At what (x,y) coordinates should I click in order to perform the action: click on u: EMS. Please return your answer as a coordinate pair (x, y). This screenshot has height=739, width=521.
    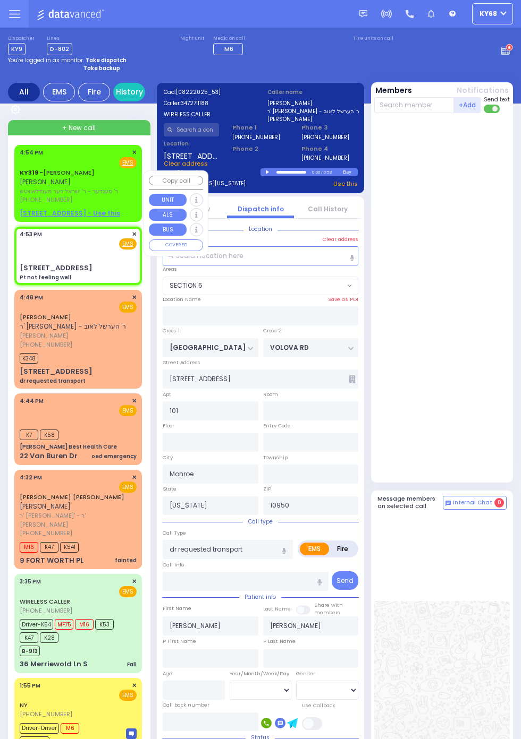
    Looking at the image, I should click on (127, 244).